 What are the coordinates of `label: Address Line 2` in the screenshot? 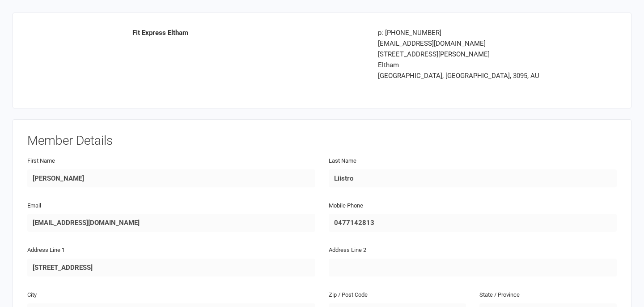 It's located at (348, 250).